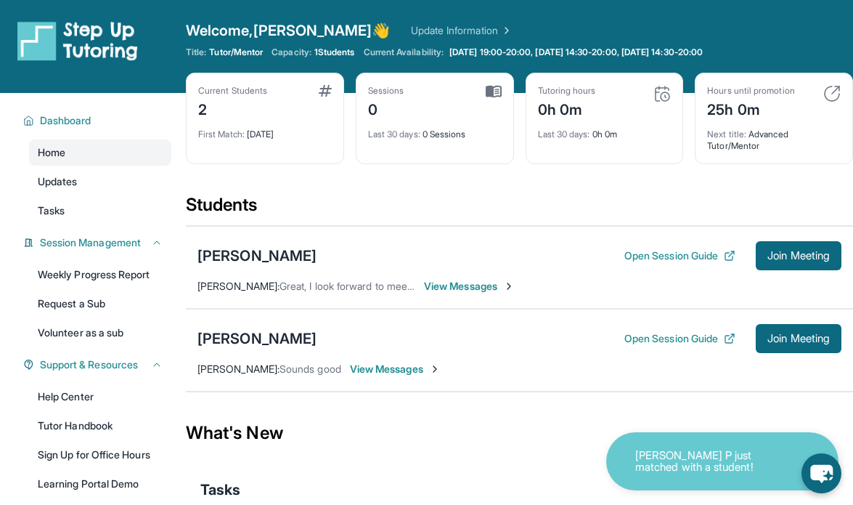 The image size is (853, 505). What do you see at coordinates (380, 285) in the screenshot?
I see `span: Great, I look forward to meeting both of you!` at bounding box center [380, 285].